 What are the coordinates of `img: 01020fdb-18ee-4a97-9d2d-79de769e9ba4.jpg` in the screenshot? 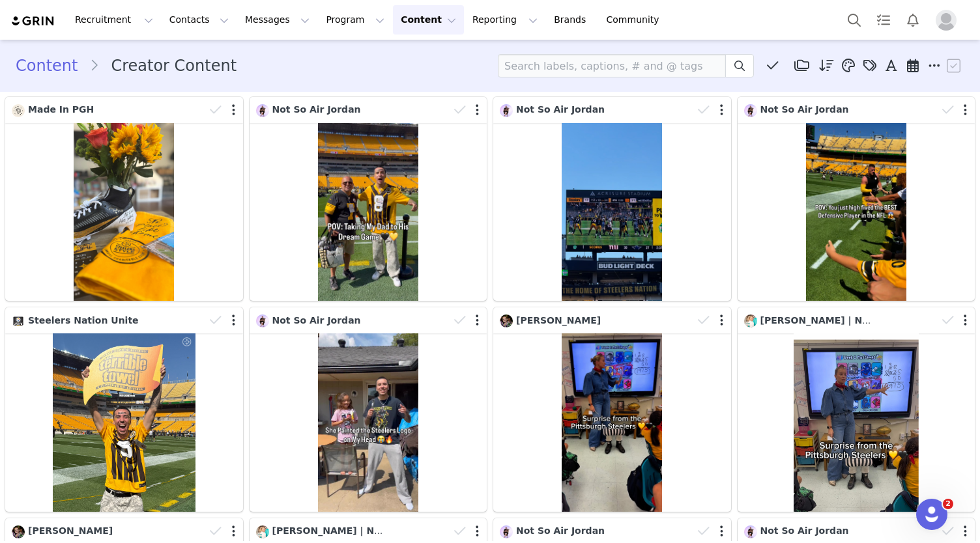 It's located at (18, 320).